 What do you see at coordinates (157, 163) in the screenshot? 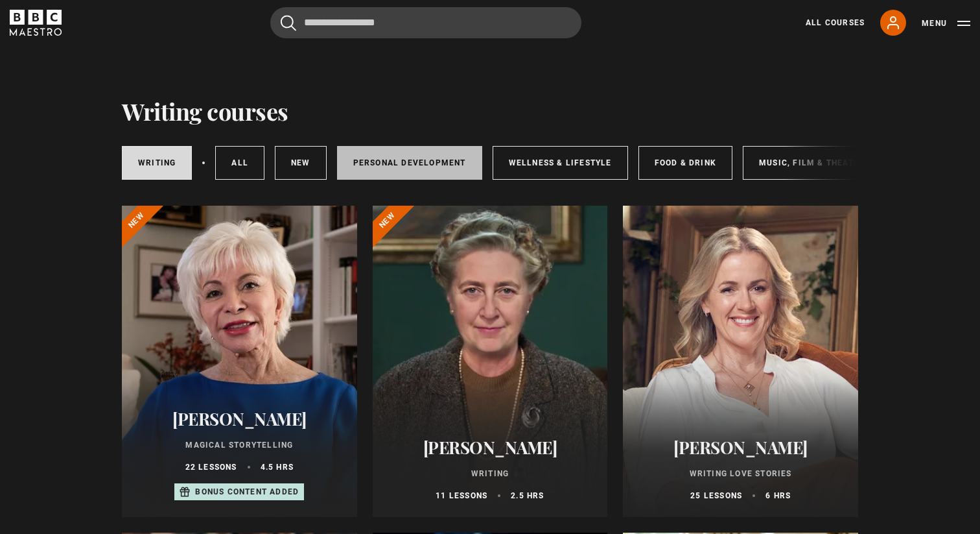
I see `a: Writing` at bounding box center [157, 163].